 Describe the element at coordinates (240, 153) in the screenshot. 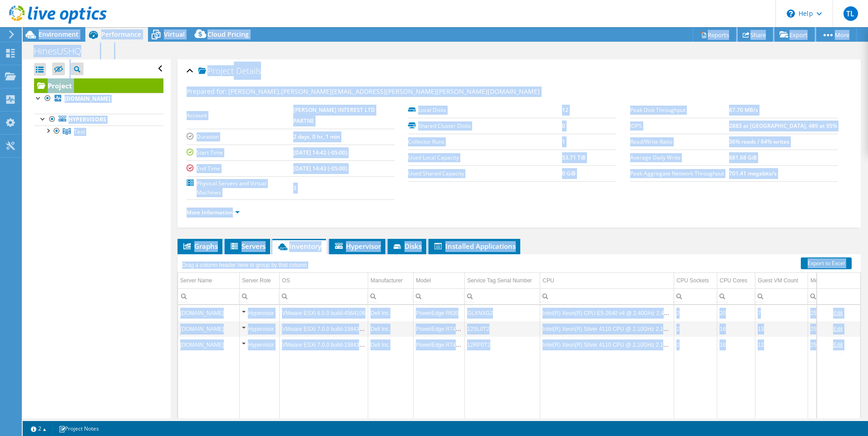

I see `label: Start Time` at that location.